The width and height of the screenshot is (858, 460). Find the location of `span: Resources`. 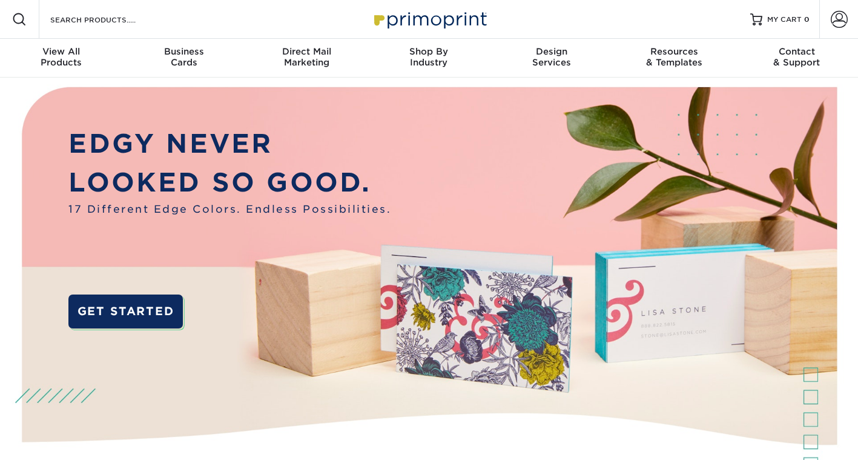

span: Resources is located at coordinates (674, 51).